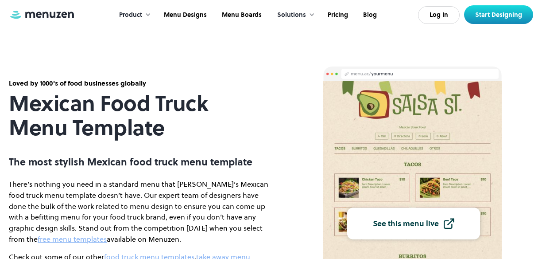  Describe the element at coordinates (184, 15) in the screenshot. I see `a: Menu Designs` at that location.